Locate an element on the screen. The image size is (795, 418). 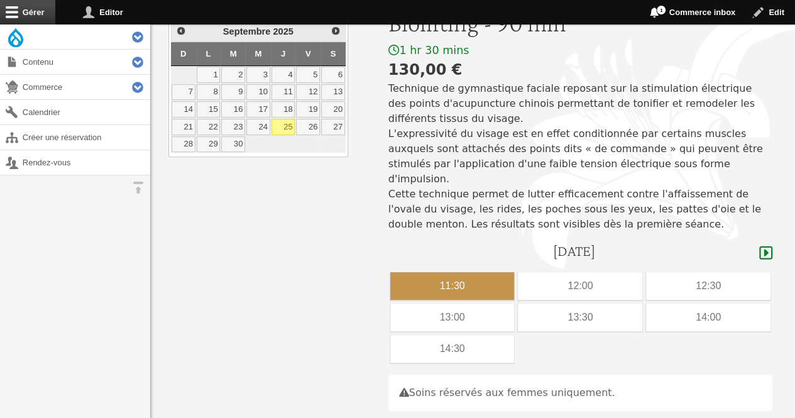
div: 13:00 is located at coordinates (452, 317).